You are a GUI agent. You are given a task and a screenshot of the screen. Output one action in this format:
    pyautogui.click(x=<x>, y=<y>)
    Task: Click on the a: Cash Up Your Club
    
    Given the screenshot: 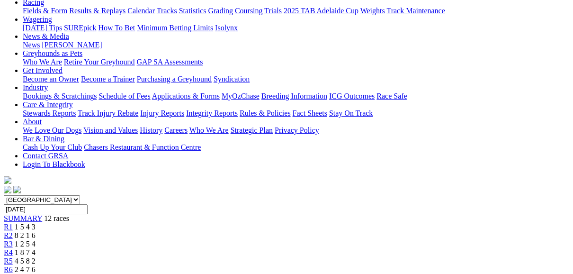 What is the action you would take?
    pyautogui.click(x=52, y=147)
    